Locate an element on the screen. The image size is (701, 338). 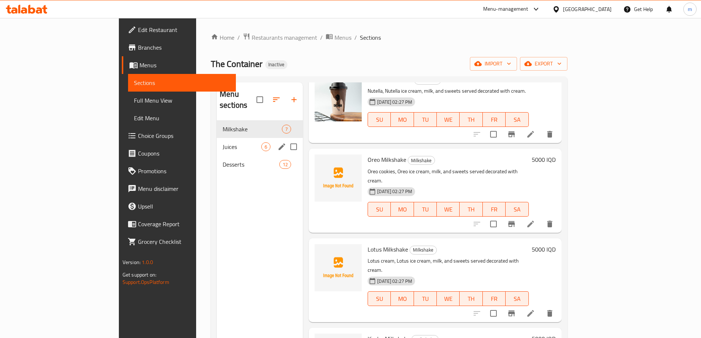
span: Coverage Report is located at coordinates (184, 224).